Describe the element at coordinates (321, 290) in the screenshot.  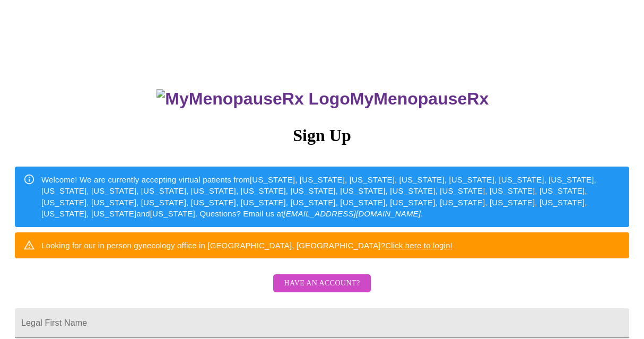
I see `a: Have an account?` at that location.